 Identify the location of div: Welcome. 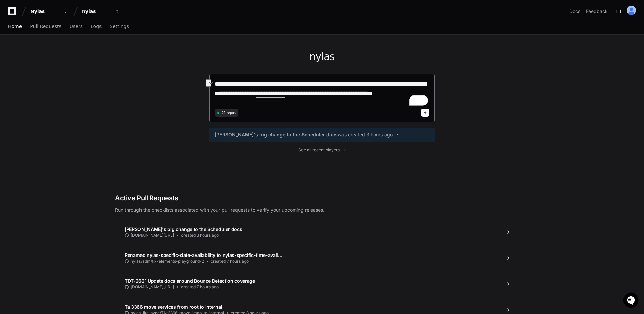
(64, 32).